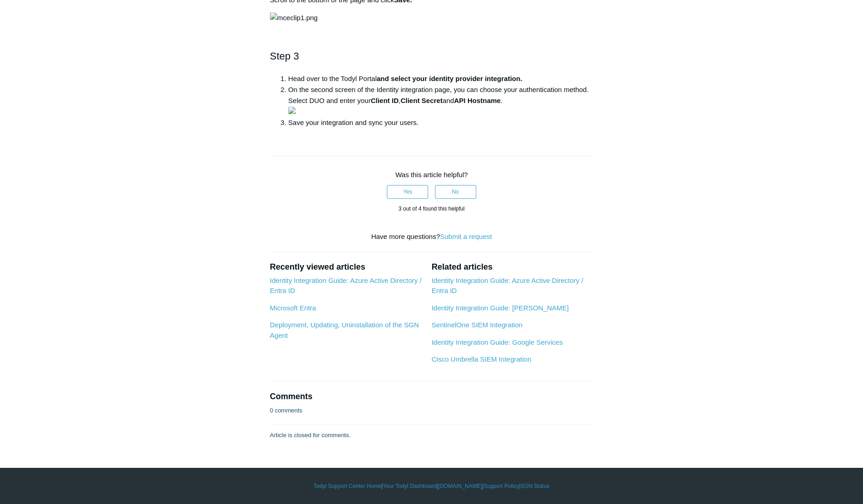 This screenshot has height=504, width=863. What do you see at coordinates (348, 486) in the screenshot?
I see `a: Todyl Support Center Home` at bounding box center [348, 486].